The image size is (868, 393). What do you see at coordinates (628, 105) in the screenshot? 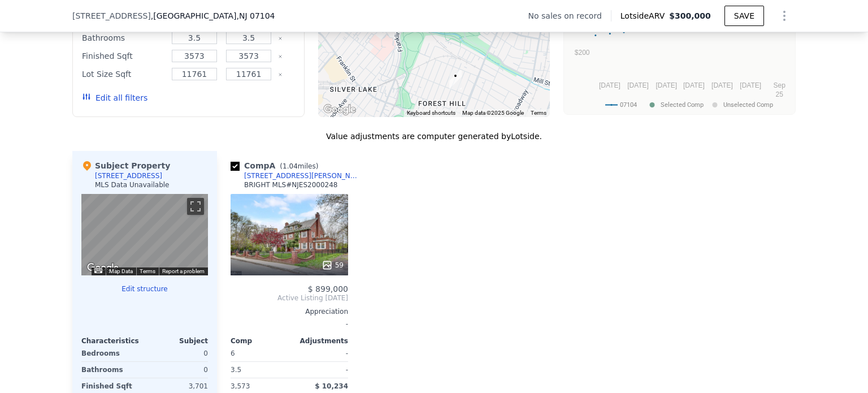
I see `text: 07104` at bounding box center [628, 105].